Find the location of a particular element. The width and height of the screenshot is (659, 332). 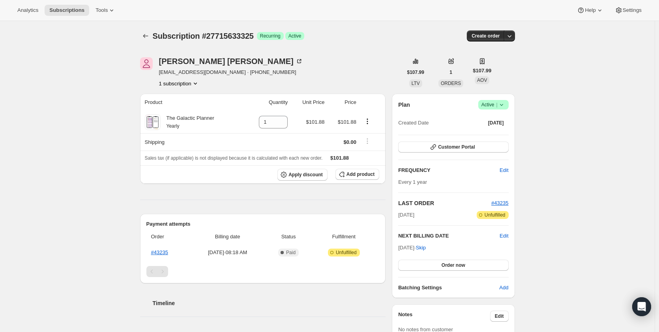

span: Tools is located at coordinates (101, 10).